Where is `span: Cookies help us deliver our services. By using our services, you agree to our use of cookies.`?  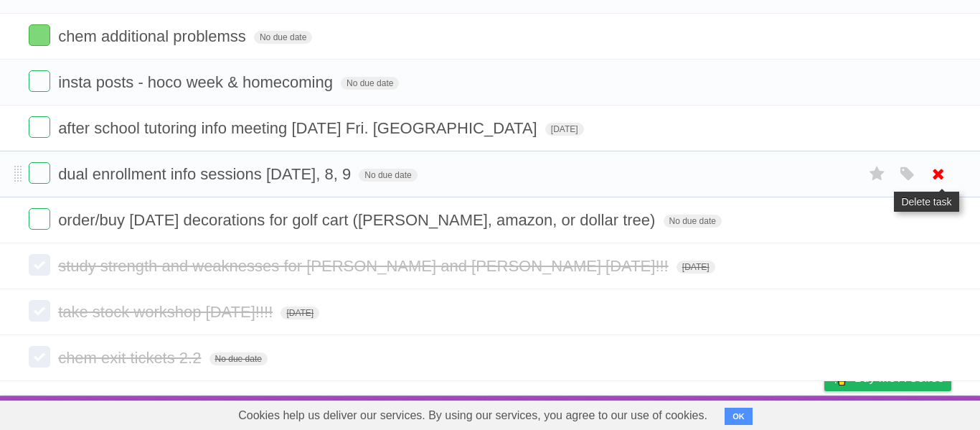 span: Cookies help us deliver our services. By using our services, you agree to our use of cookies. is located at coordinates (472, 415).